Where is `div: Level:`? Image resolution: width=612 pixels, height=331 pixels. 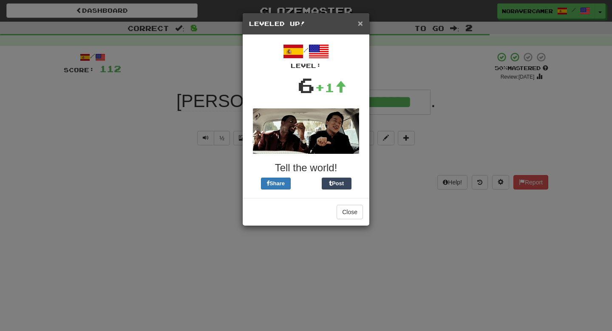 div: Level: is located at coordinates (306, 66).